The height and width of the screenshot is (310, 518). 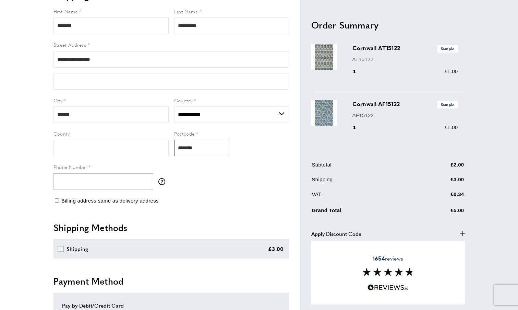 I want to click on span: Last Name, so click(x=186, y=11).